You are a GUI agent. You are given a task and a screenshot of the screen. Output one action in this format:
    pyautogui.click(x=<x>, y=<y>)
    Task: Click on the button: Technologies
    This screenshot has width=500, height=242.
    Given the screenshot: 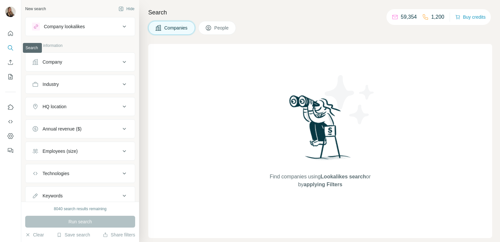 What is the action you would take?
    pyautogui.click(x=80, y=173)
    